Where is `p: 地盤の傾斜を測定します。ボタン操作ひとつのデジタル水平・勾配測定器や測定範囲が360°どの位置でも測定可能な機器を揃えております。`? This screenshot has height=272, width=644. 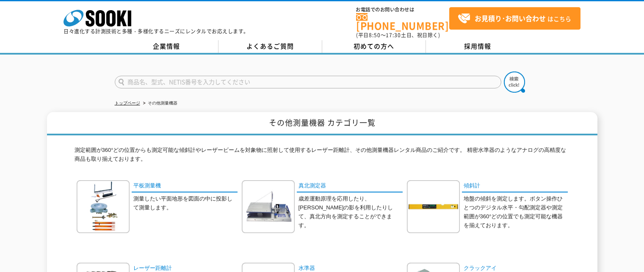
p: 地盤の傾斜を測定します。ボタン操作ひとつのデジタル水平・勾配測定器や測定範囲が360°どの位置でも測定可能な機器を揃えております。 is located at coordinates (516, 212).